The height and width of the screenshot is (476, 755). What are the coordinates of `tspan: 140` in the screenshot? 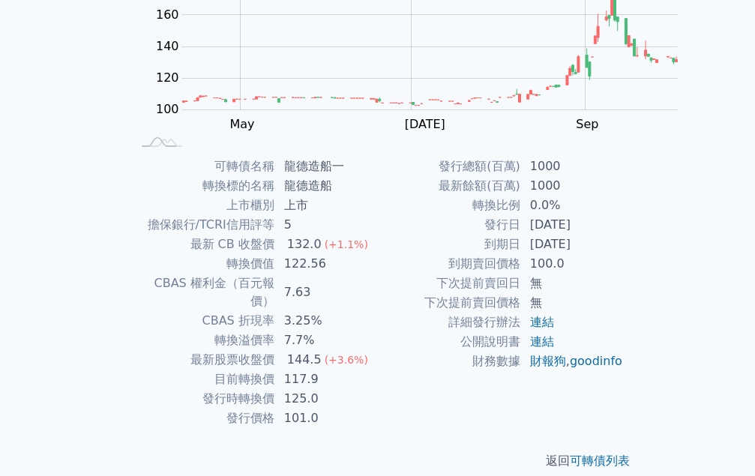 It's located at (167, 46).